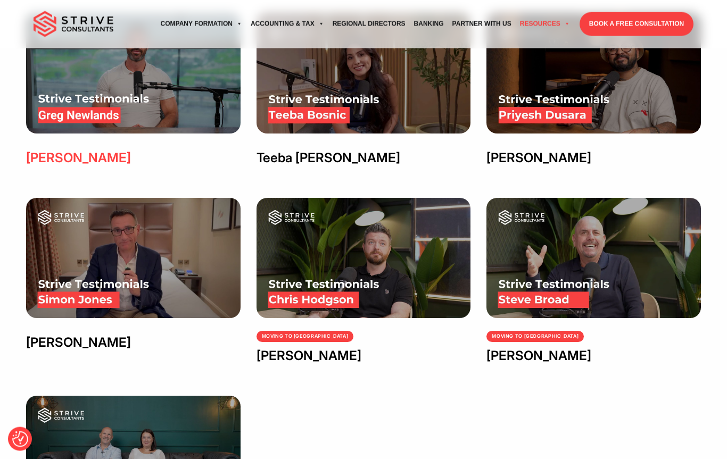 This screenshot has width=727, height=459. What do you see at coordinates (287, 24) in the screenshot?
I see `a: Accounting & Tax` at bounding box center [287, 24].